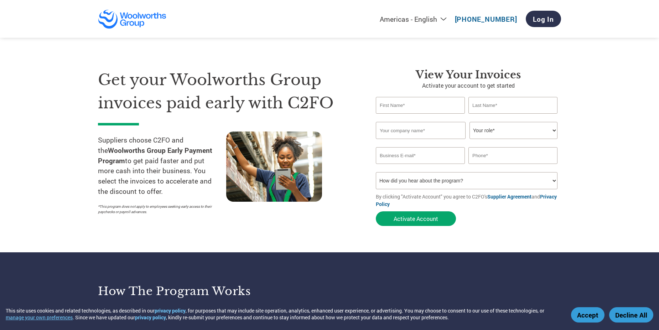 This screenshot has height=330, width=659. What do you see at coordinates (631, 315) in the screenshot?
I see `button: Decline All` at bounding box center [631, 315].